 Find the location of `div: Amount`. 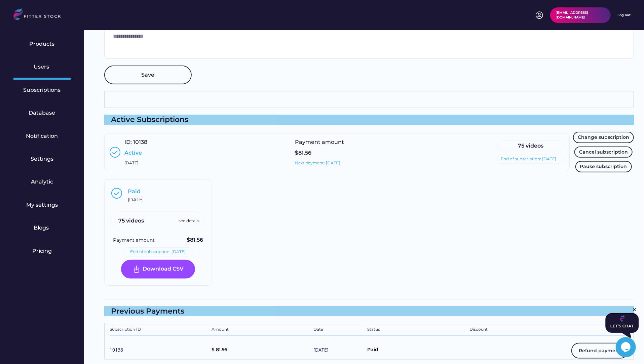

div: Amount is located at coordinates (261, 330).